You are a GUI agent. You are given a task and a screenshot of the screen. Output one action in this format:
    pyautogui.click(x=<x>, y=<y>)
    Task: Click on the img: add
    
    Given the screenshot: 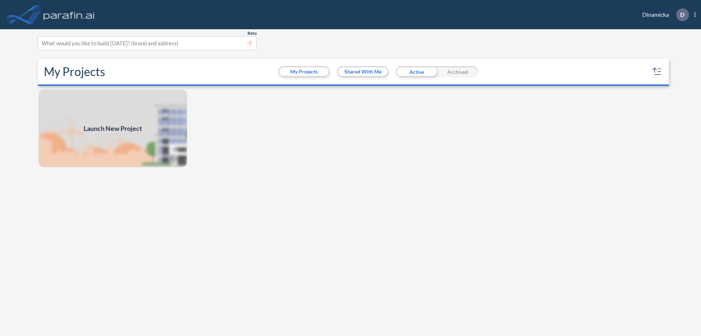 What is the action you would take?
    pyautogui.click(x=113, y=128)
    